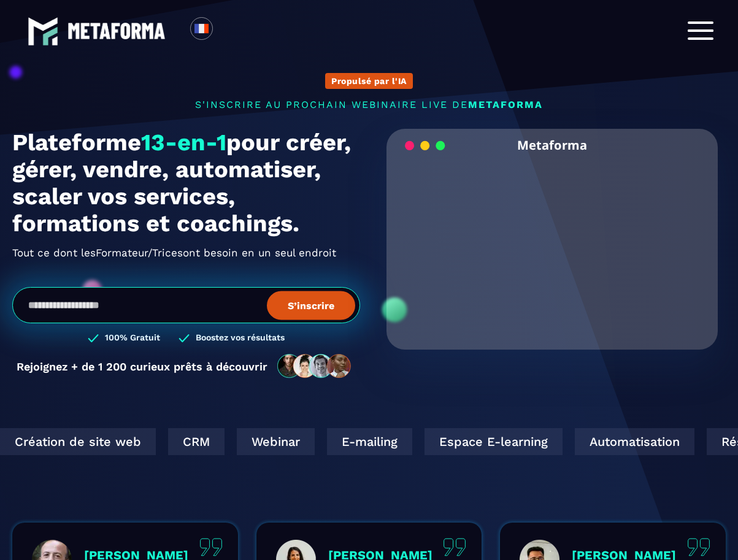 This screenshot has height=560, width=738. What do you see at coordinates (369, 104) in the screenshot?
I see `p: s'inscrire au prochain webinaire live de` at bounding box center [369, 104].